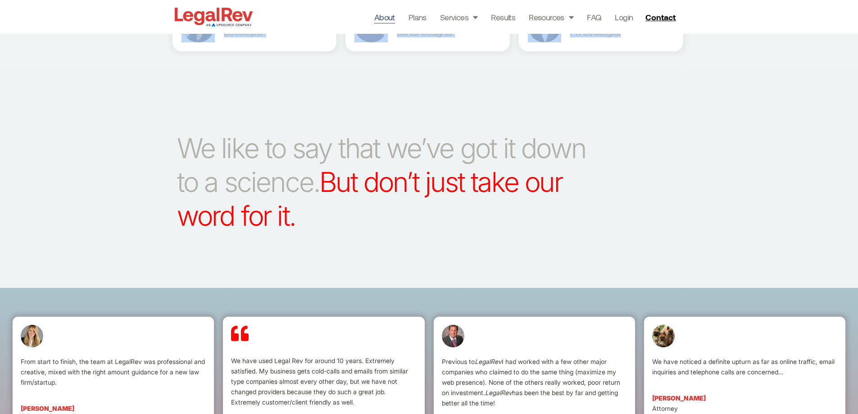 The image size is (858, 414). What do you see at coordinates (323, 381) in the screenshot?
I see `p: We have used Legal Rev for around 10 years. Extremely satisfied. My business gets cold-calls and ...` at bounding box center [323, 381].